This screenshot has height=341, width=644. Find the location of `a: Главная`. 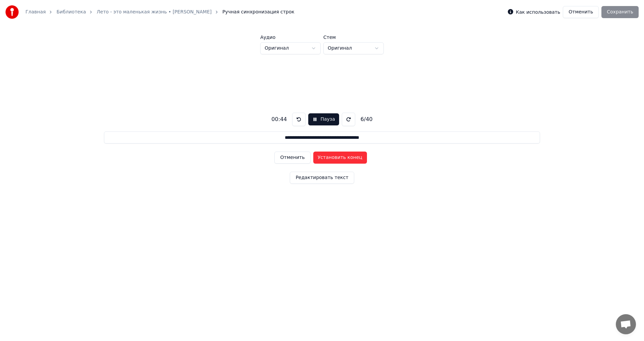

a: Главная is located at coordinates (35, 12).